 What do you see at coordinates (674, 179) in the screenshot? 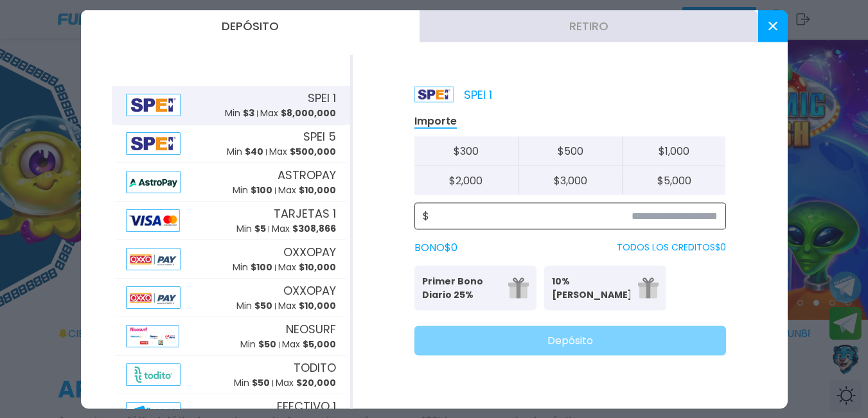
I see `button: $5,000` at bounding box center [674, 179].